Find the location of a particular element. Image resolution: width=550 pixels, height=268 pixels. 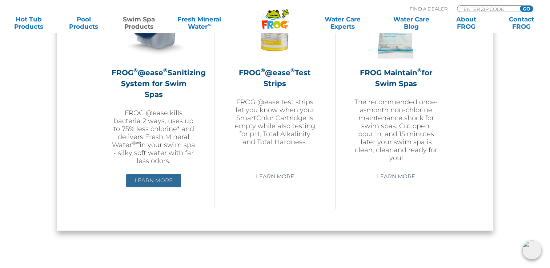

a: Swim SpaProducts is located at coordinates (139, 23).